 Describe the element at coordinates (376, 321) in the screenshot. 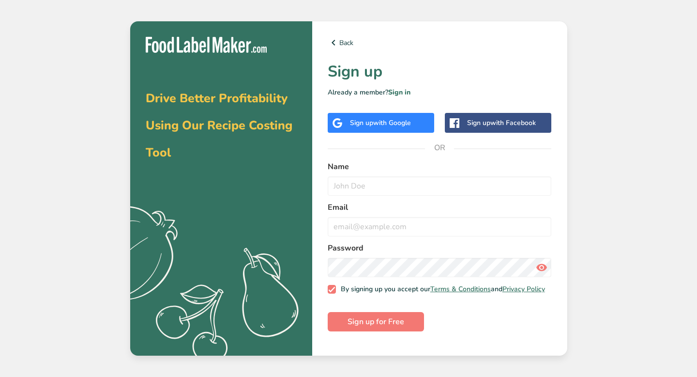

I see `button: Sign up for Free` at that location.